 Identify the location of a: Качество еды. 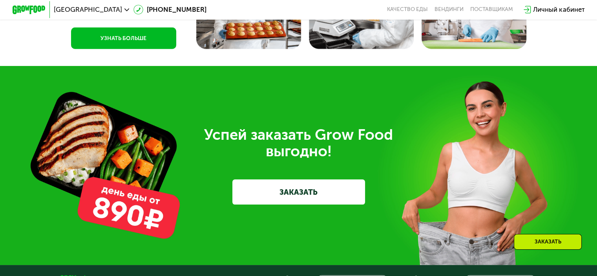
(407, 9).